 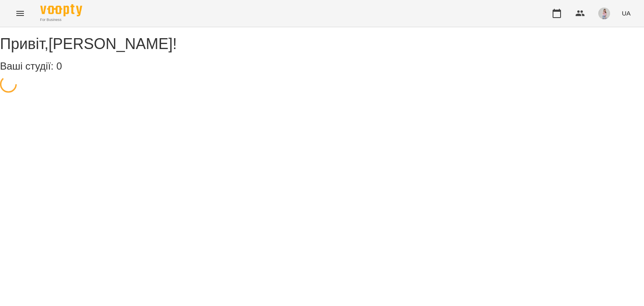 What do you see at coordinates (61, 10) in the screenshot?
I see `img: Voopty Logo` at bounding box center [61, 10].